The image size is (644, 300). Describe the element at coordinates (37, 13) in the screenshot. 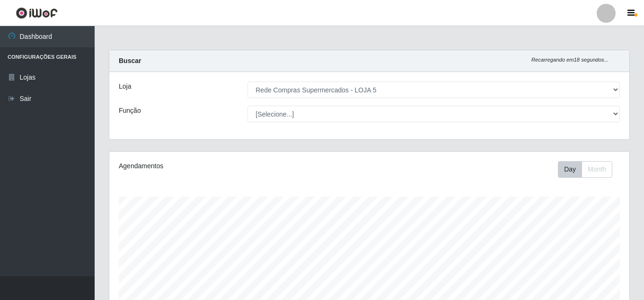

I see `img: CoreUI Logo` at that location.